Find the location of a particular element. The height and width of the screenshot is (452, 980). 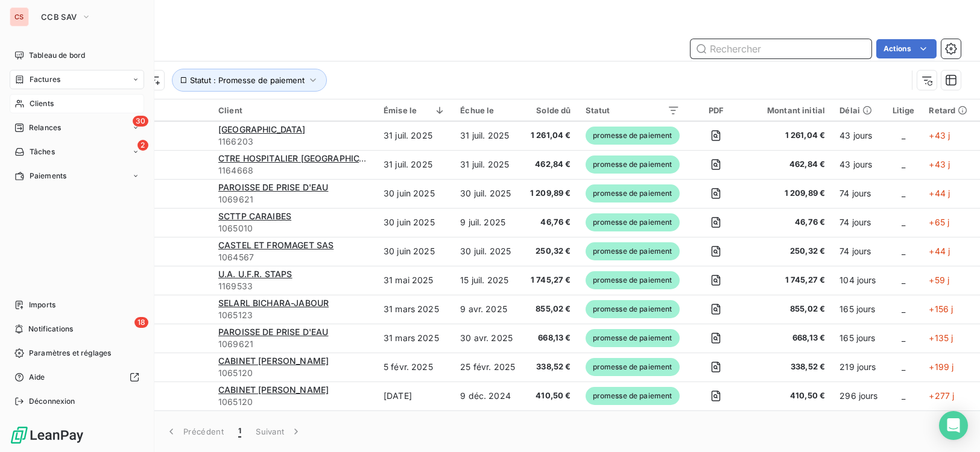

span: 1065120 is located at coordinates (294, 402).